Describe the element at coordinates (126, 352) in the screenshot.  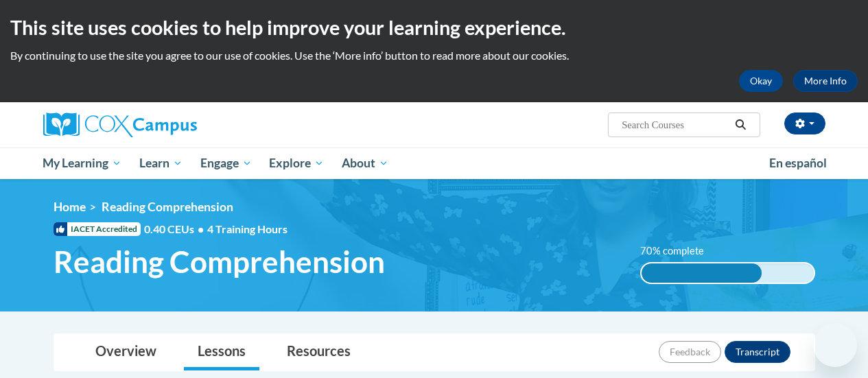
I see `a: Overview` at that location.